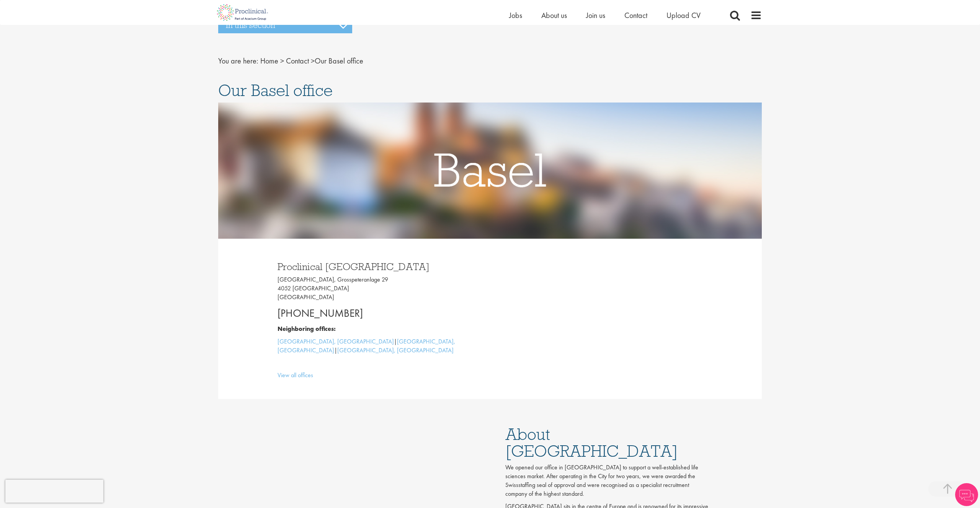 This screenshot has width=980, height=508. Describe the element at coordinates (554, 15) in the screenshot. I see `a: About us` at that location.